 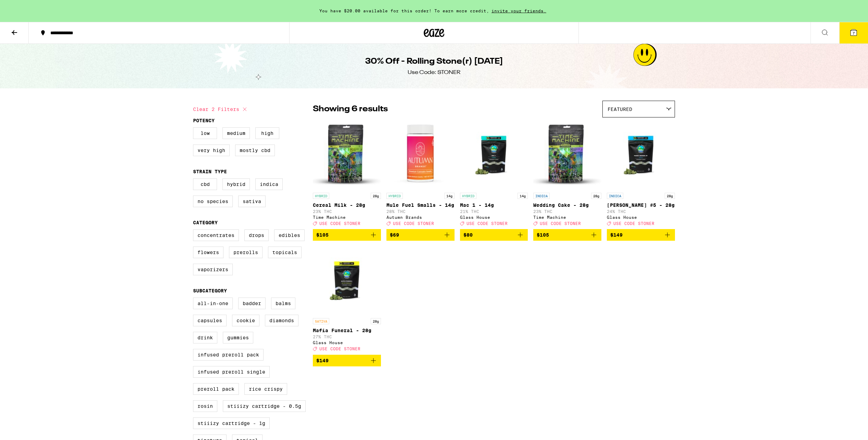 I want to click on p: 14g, so click(x=449, y=196).